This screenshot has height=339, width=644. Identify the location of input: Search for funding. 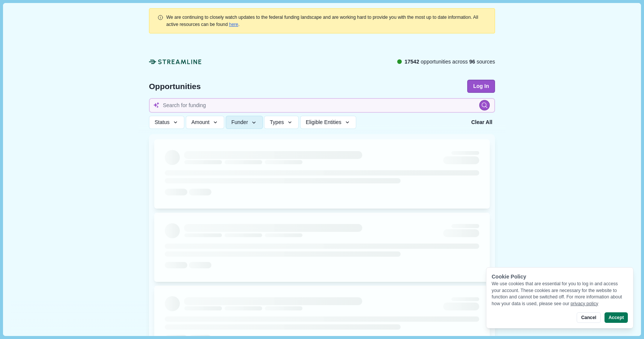
(322, 105).